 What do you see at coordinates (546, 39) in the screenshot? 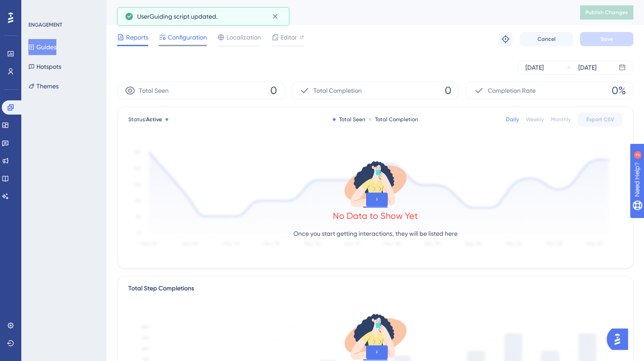
I see `button: Cancel` at bounding box center [546, 39].